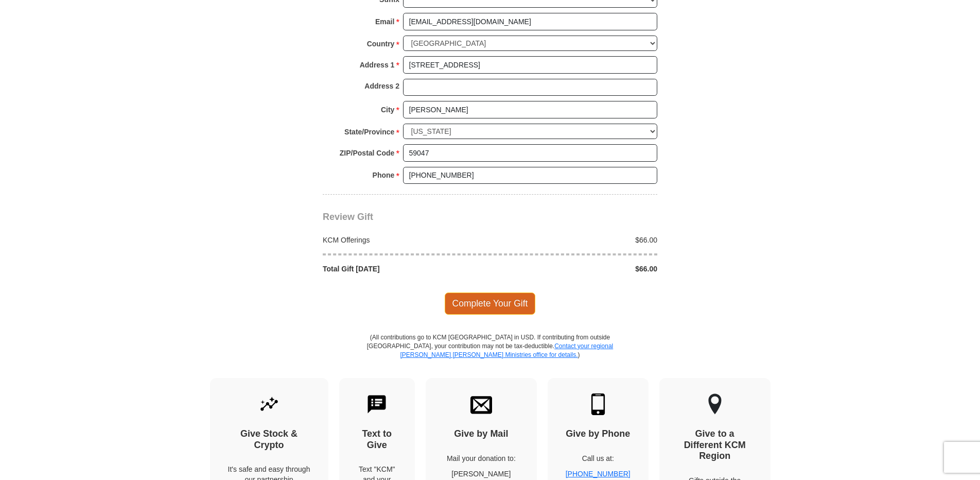 The width and height of the screenshot is (980, 480). What do you see at coordinates (377, 439) in the screenshot?
I see `h4: Text to Give` at bounding box center [377, 439].